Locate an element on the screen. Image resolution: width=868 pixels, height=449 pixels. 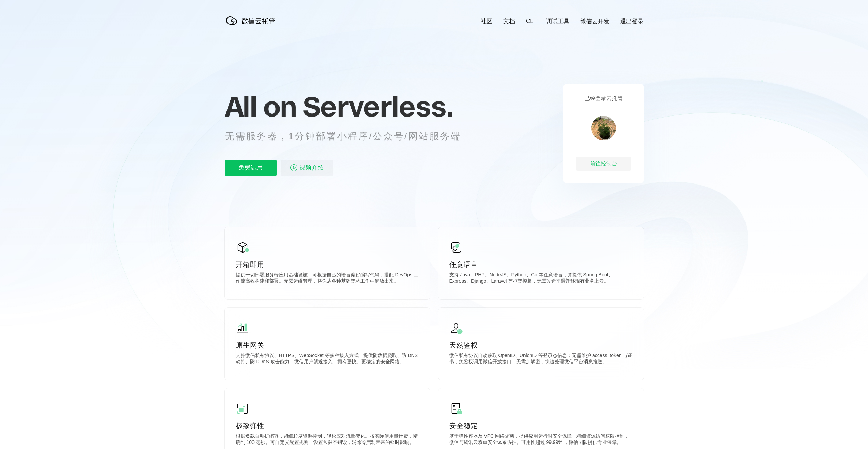
p: 安全稳定 is located at coordinates (541, 426).